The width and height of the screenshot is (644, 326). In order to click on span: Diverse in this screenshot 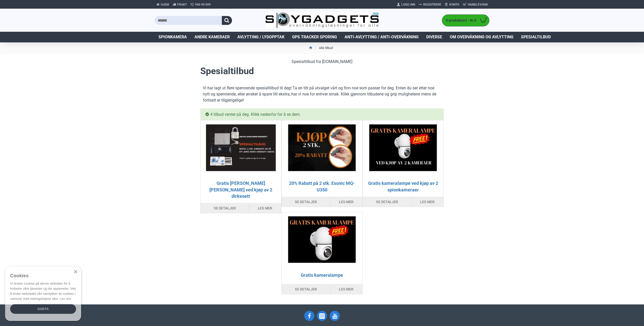, I will do `click(434, 37)`.